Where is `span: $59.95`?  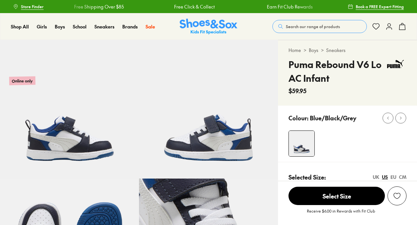 span: $59.95 is located at coordinates (297, 91).